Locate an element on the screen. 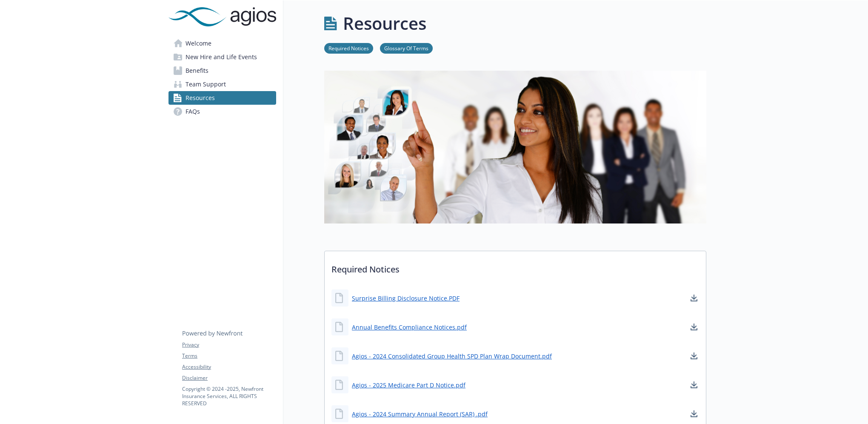 This screenshot has height=424, width=868. h1: Resources is located at coordinates (384, 23).